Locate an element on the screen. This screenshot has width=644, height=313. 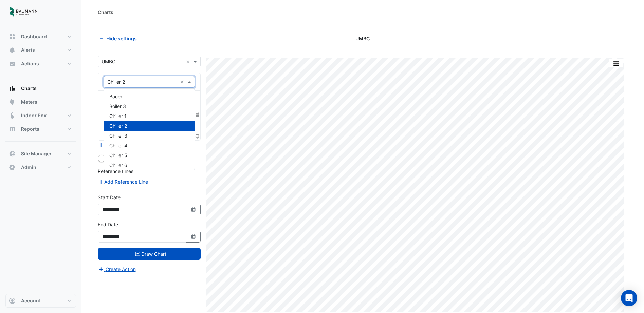
span: Actions is located at coordinates (30, 64).